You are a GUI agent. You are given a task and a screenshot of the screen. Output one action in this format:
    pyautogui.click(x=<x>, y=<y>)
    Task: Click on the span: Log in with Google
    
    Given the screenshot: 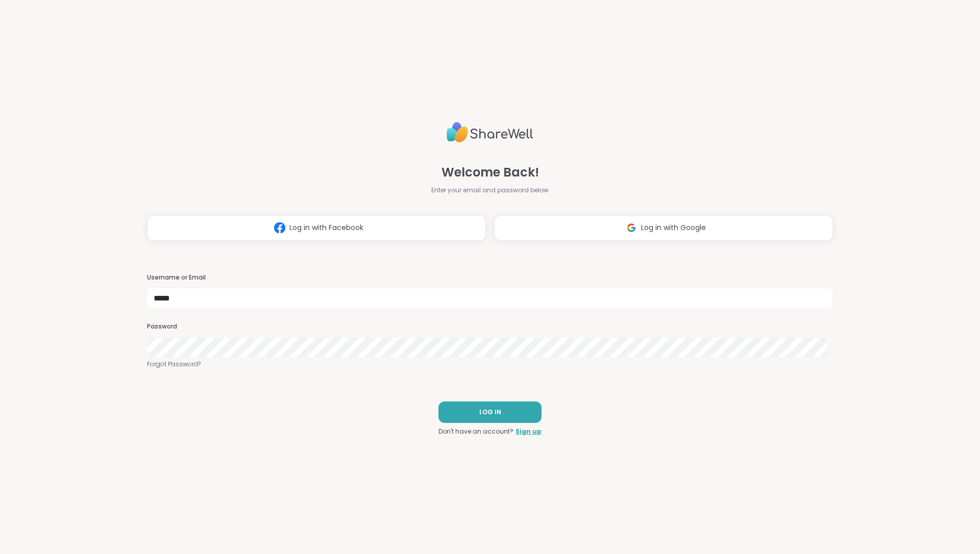 What is the action you would take?
    pyautogui.click(x=673, y=228)
    